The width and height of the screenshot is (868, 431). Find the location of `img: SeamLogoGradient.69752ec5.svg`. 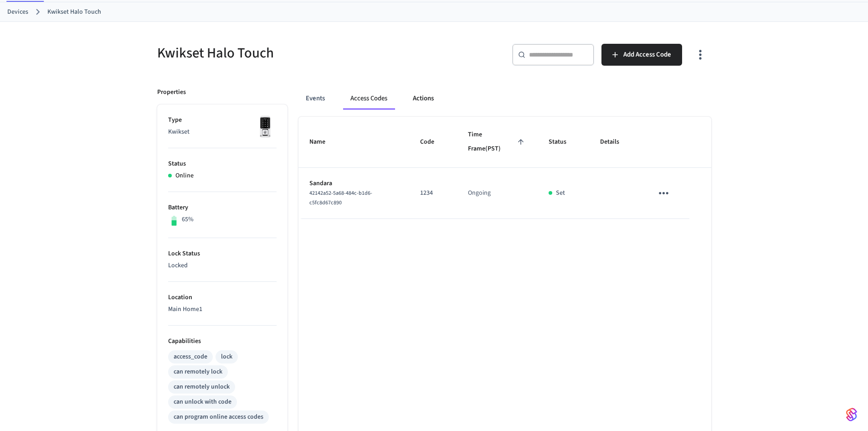

img: SeamLogoGradient.69752ec5.svg is located at coordinates (851, 414).